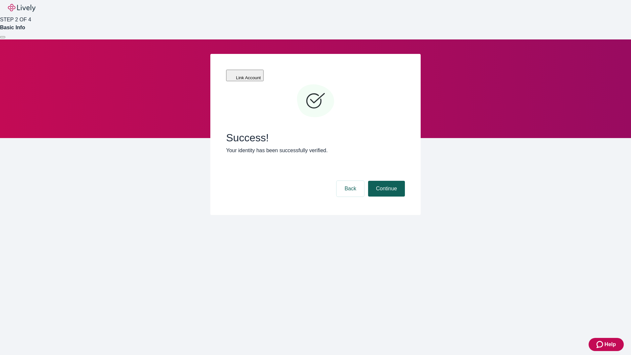 Image resolution: width=631 pixels, height=355 pixels. I want to click on span: Help, so click(610, 344).